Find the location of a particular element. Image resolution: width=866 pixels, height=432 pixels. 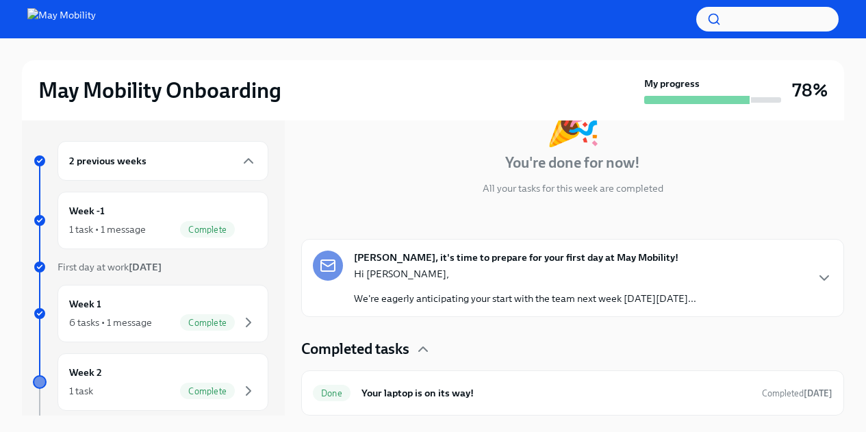

img: May Mobility is located at coordinates (62, 19).